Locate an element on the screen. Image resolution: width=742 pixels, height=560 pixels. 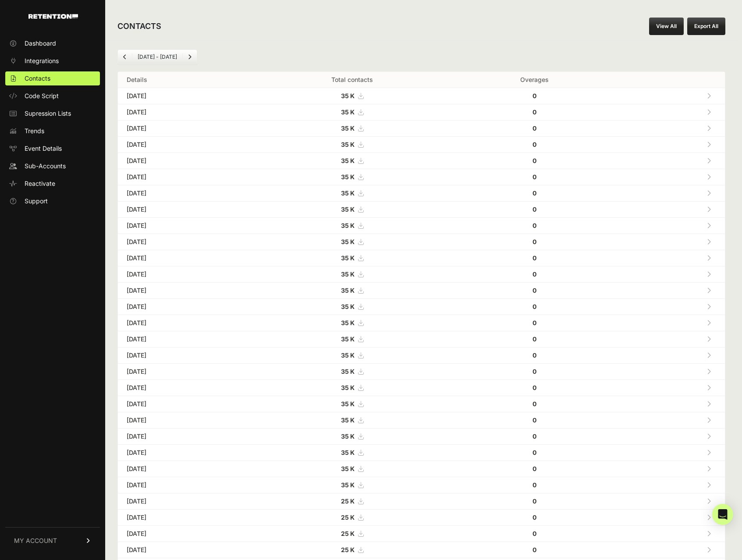
a: View All is located at coordinates (666, 26).